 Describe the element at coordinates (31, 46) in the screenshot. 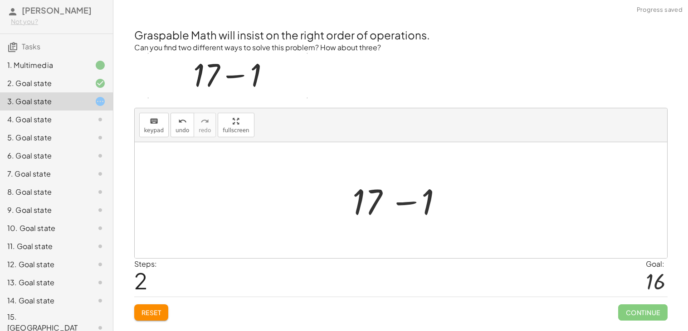

I see `span: Tasks` at that location.